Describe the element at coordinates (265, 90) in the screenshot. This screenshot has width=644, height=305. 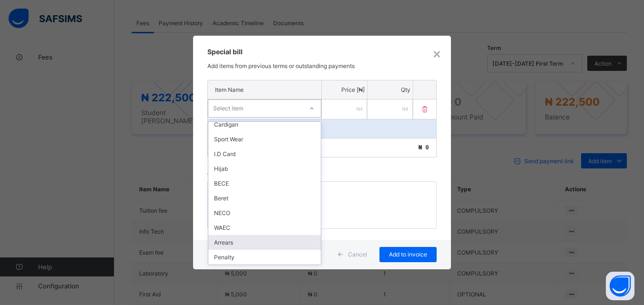
I see `p: Item Name` at that location.